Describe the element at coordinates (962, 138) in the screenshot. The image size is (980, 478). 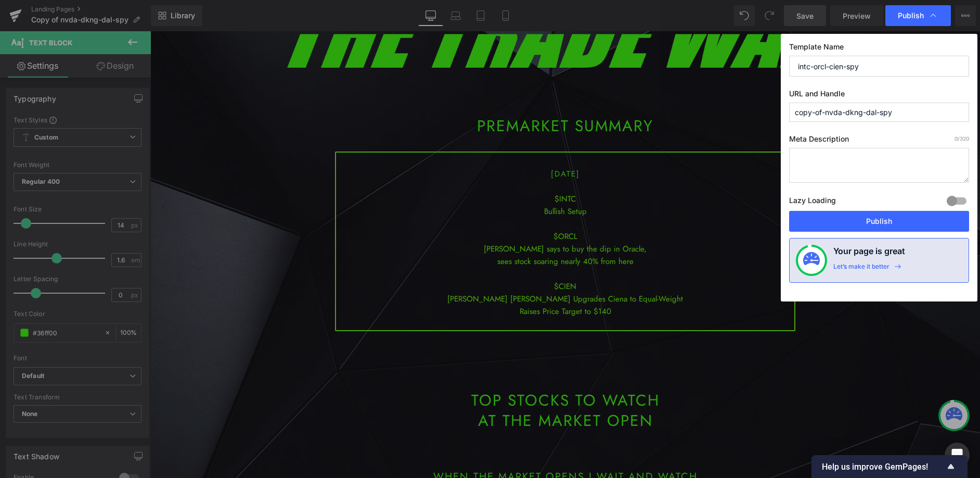
I see `span: /320` at that location.